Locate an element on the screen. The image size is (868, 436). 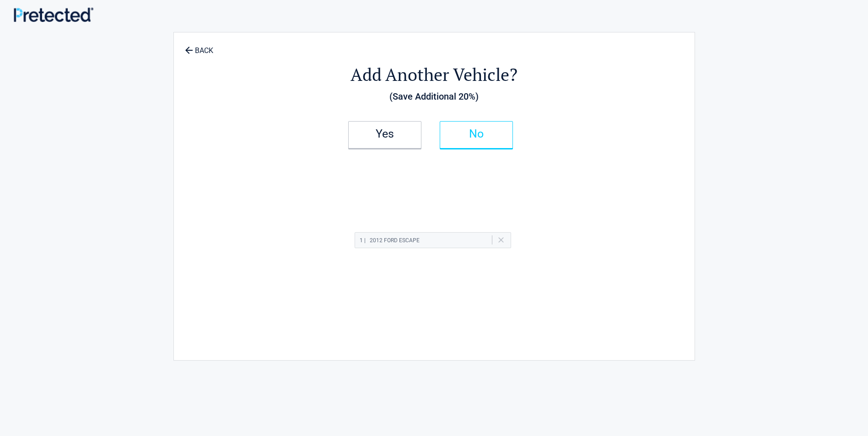
h2: Add Another Vehicle? is located at coordinates (434, 75).